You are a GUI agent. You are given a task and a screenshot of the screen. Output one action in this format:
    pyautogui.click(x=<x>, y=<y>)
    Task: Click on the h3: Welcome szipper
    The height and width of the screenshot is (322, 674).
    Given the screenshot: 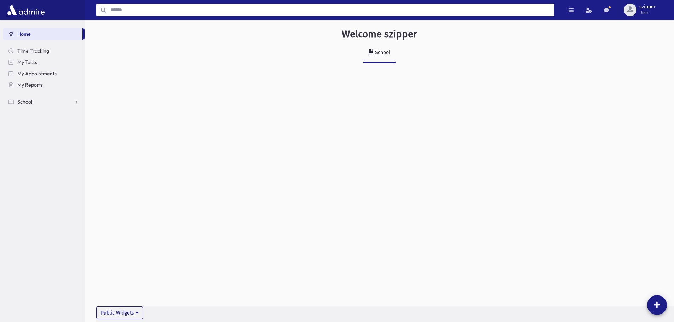 What is the action you would take?
    pyautogui.click(x=379, y=34)
    